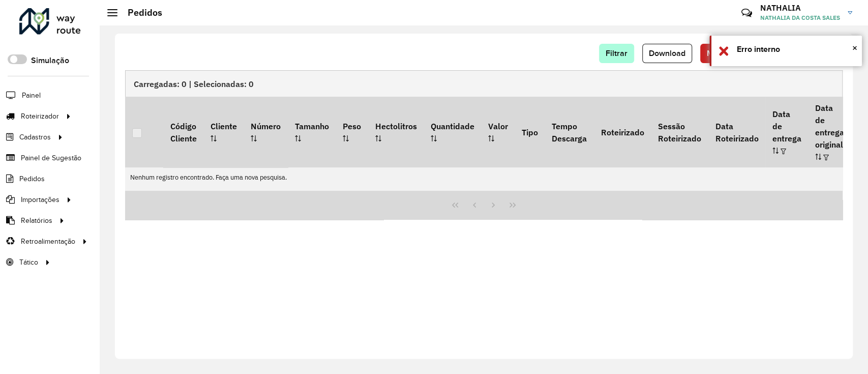 This screenshot has width=868, height=374. I want to click on span: Download, so click(667, 53).